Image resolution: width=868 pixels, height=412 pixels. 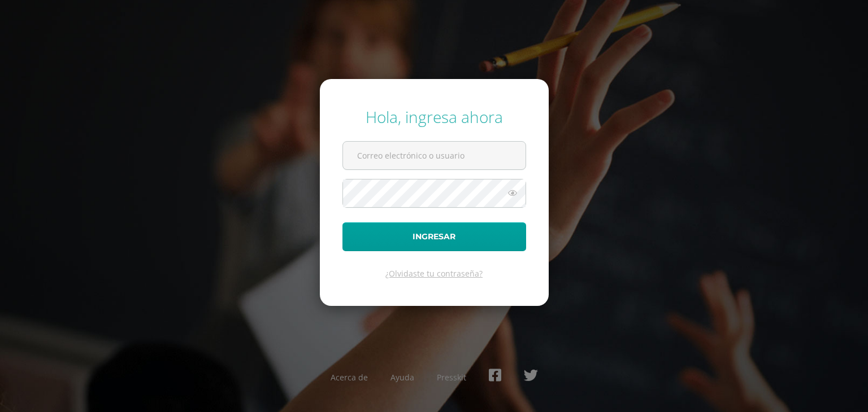 I want to click on a: ¿Olvidaste tu contraseña?, so click(x=434, y=274).